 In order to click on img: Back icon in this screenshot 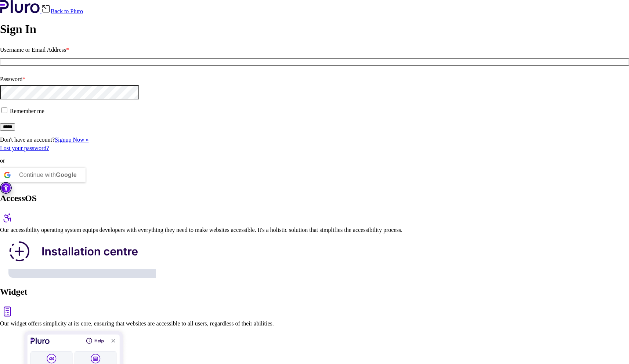, I will do `click(46, 9)`.